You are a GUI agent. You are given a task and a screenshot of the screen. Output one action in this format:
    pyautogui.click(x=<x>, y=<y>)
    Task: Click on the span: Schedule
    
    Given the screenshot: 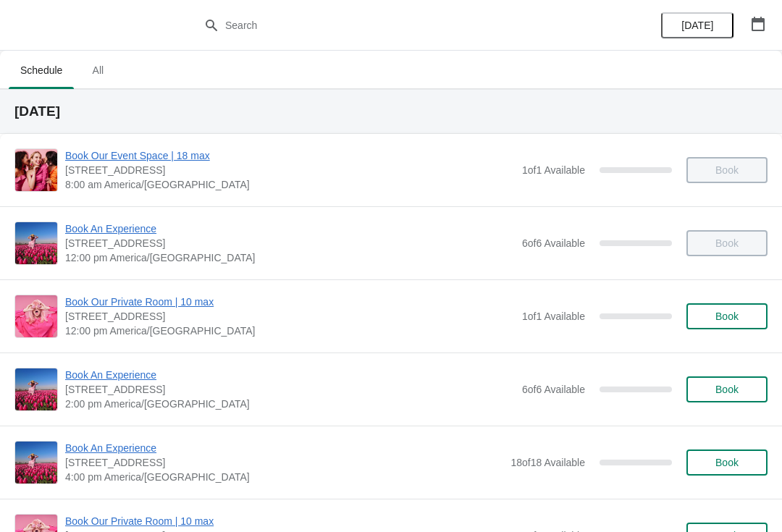 What is the action you would take?
    pyautogui.click(x=42, y=70)
    